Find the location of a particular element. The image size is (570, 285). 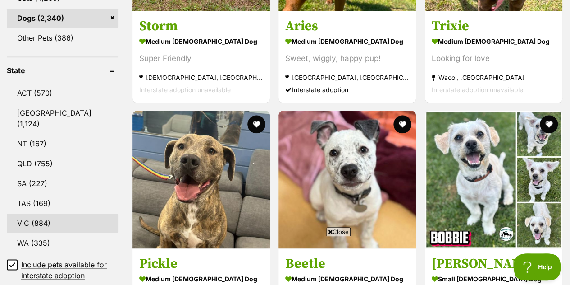

div: Interstate adoption is located at coordinates (347, 89).